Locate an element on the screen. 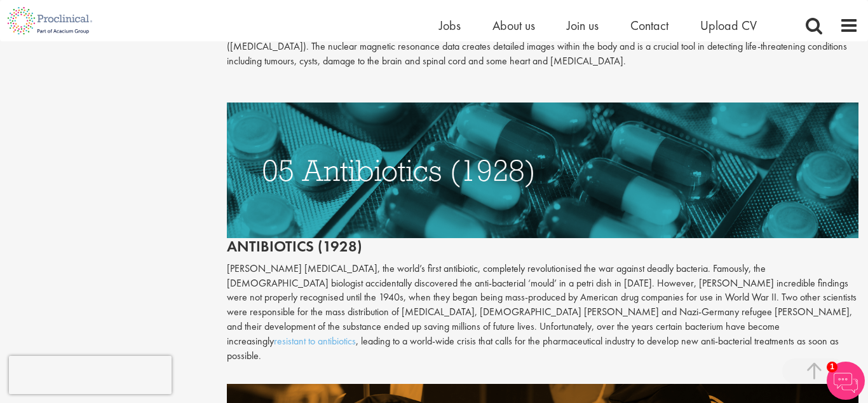 Image resolution: width=868 pixels, height=403 pixels. img: Chatbot is located at coordinates (846, 381).